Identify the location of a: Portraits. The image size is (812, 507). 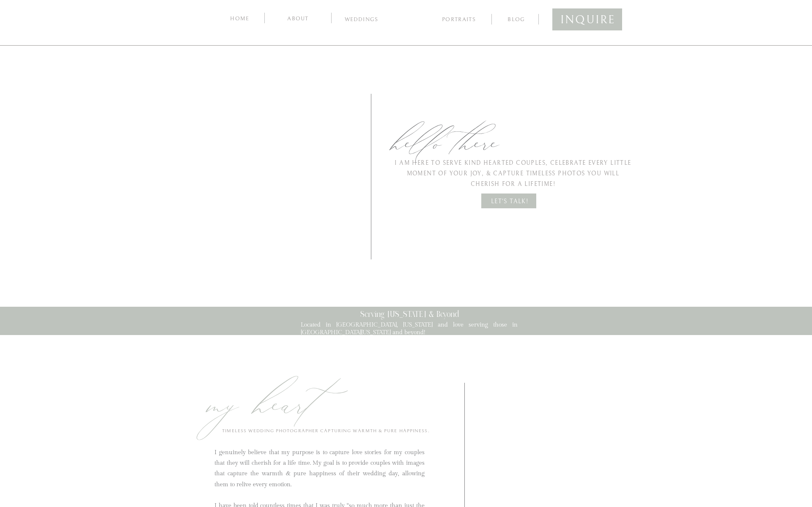
(459, 21).